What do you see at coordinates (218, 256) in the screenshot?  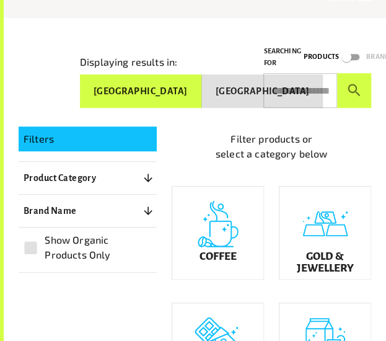 I see `h5: Coffee` at bounding box center [218, 256].